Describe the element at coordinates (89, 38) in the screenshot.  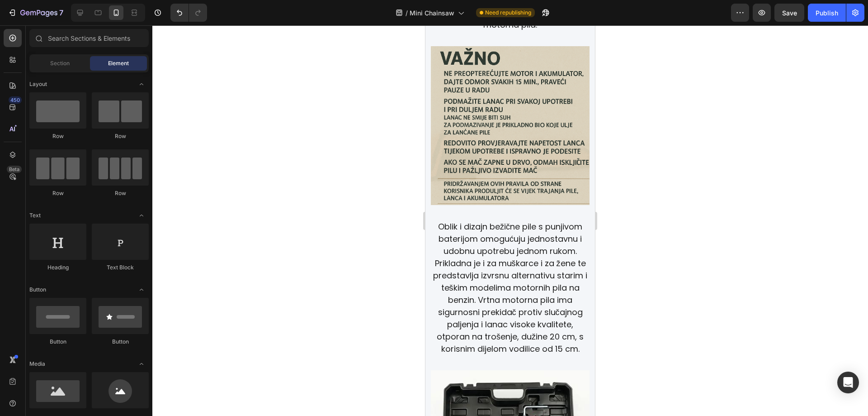
I see `input: Search Sections & Elements` at that location.